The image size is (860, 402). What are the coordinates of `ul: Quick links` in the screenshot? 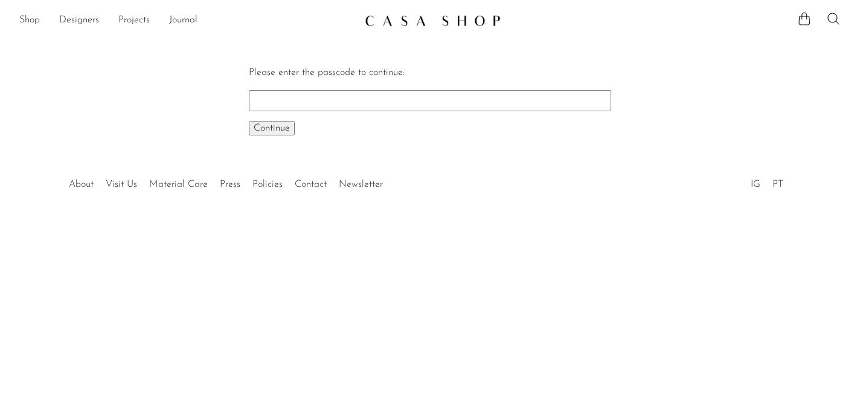 It's located at (226, 181).